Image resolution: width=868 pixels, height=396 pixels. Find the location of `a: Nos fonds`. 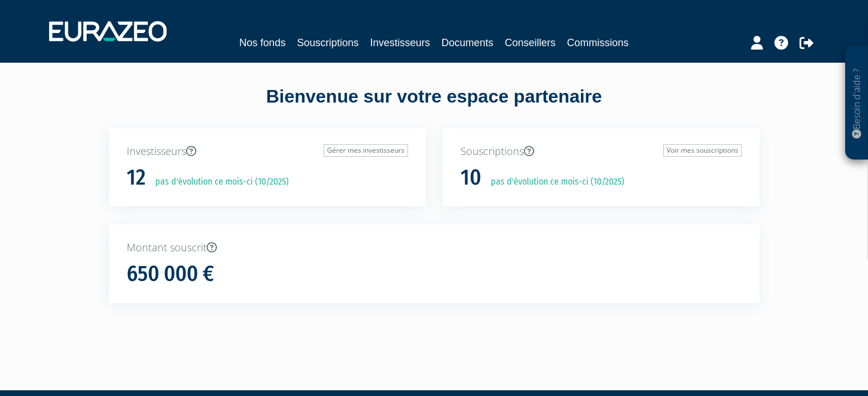

a: Nos fonds is located at coordinates (262, 43).